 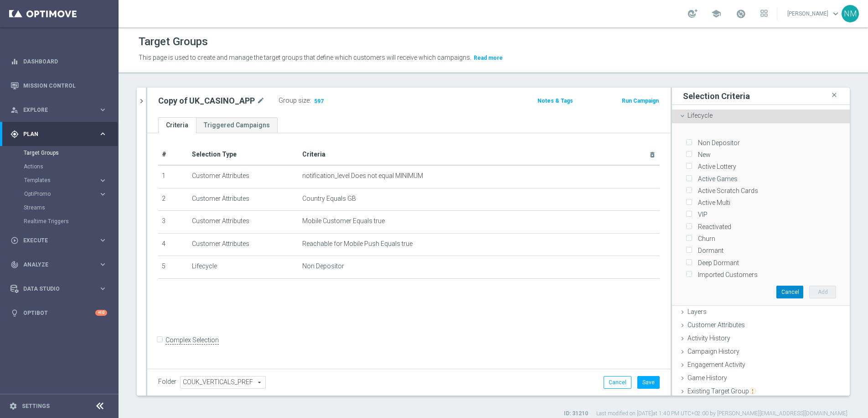 What do you see at coordinates (357, 244) in the screenshot?
I see `span: Reachable for Mobile Push Equals true` at bounding box center [357, 244].